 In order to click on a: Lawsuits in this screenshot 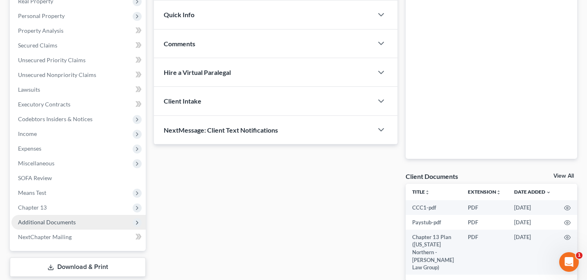, I will do `click(79, 90)`.